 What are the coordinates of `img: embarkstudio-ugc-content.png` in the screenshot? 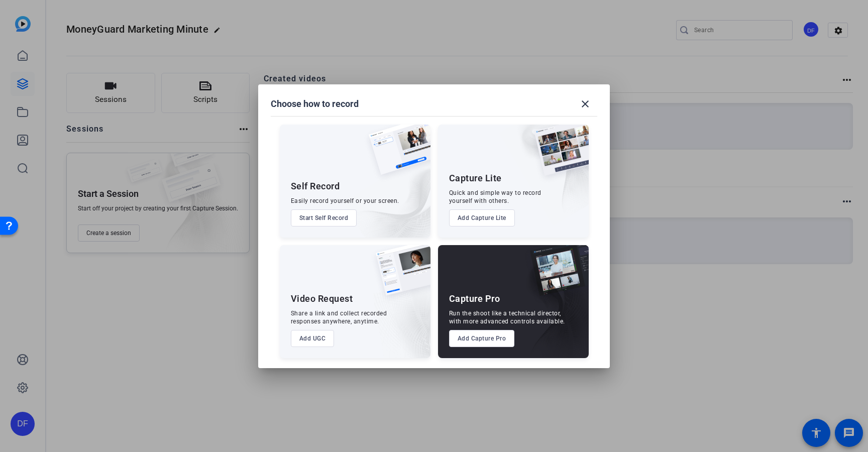 It's located at (402, 316).